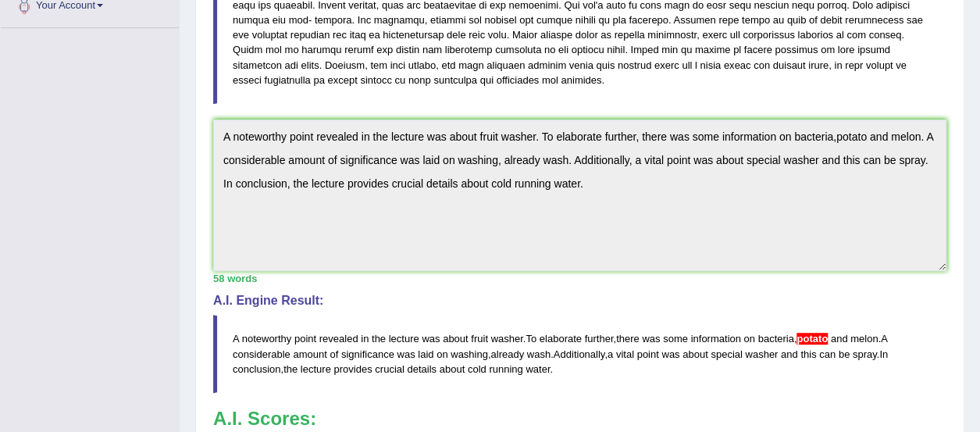 The height and width of the screenshot is (432, 980). What do you see at coordinates (628, 339) in the screenshot?
I see `span: there` at bounding box center [628, 339].